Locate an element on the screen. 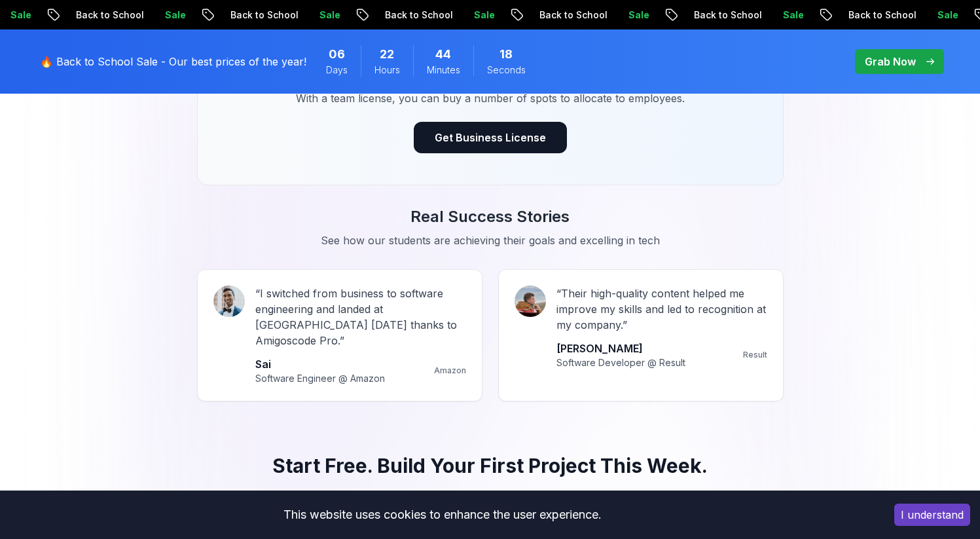 This screenshot has width=980, height=539. button: Accept cookies is located at coordinates (932, 515).